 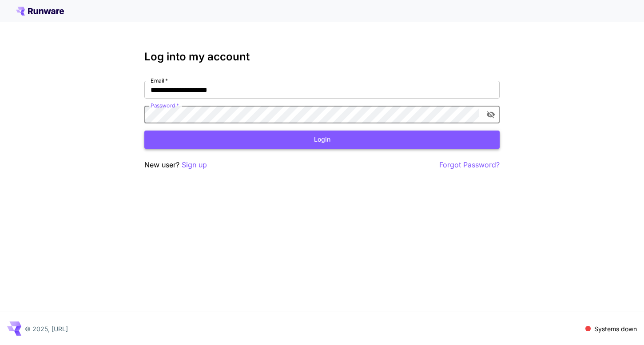 What do you see at coordinates (175, 165) in the screenshot?
I see `p: New user?` at bounding box center [175, 165].